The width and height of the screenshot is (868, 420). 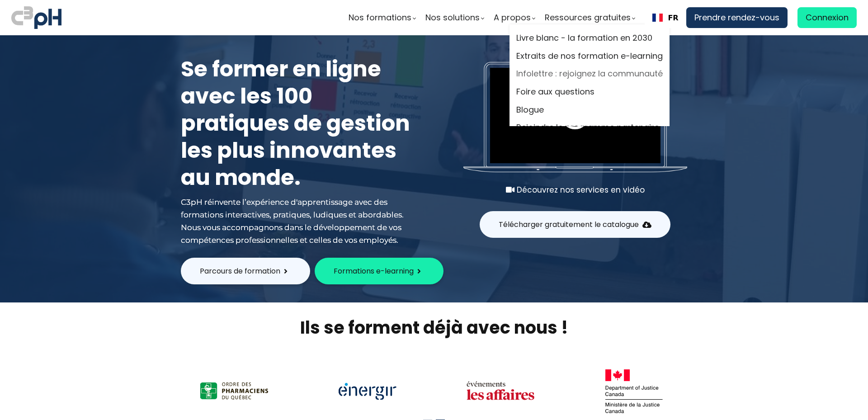 I want to click on a: Extraits de nos formation e-learning, so click(x=590, y=56).